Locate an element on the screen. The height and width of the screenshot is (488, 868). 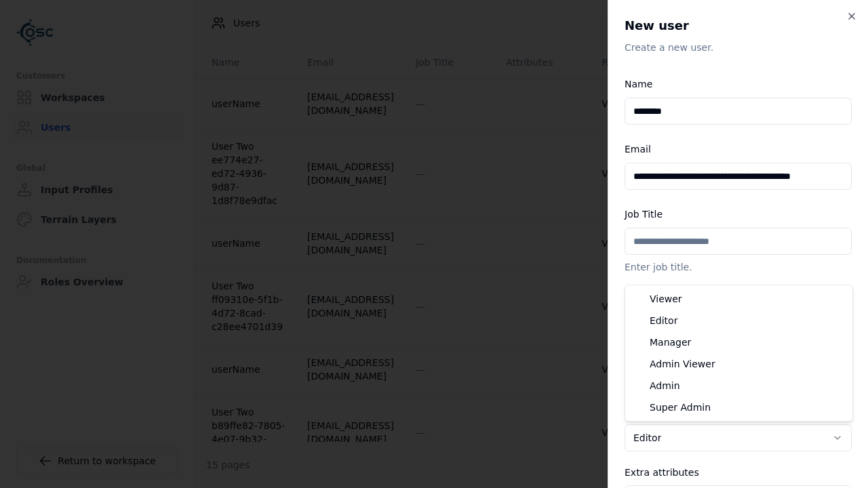
span: Editor is located at coordinates (663, 320).